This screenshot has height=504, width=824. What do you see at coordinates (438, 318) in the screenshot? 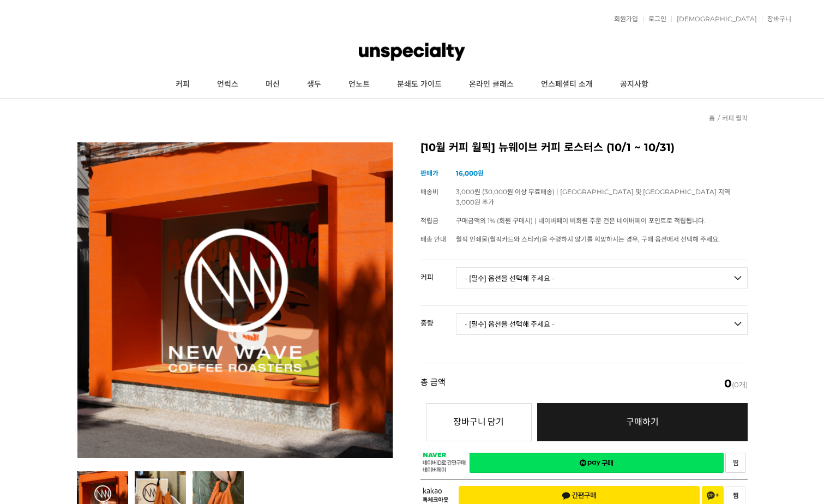
I see `th: 중량` at bounding box center [438, 318].